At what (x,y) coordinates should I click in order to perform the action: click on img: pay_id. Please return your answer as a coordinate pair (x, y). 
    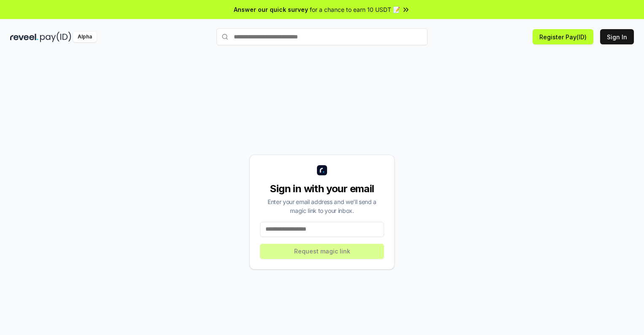
    Looking at the image, I should click on (56, 37).